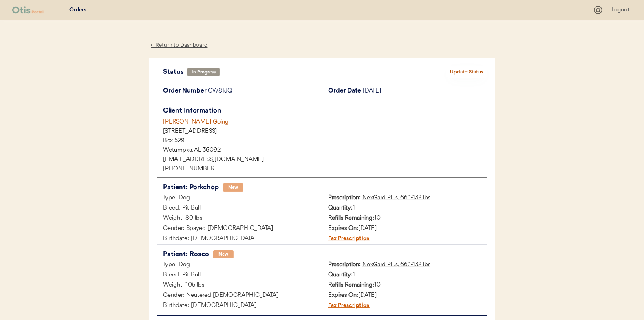  What do you see at coordinates (265, 91) in the screenshot?
I see `div: CW8TJQ` at bounding box center [265, 91].